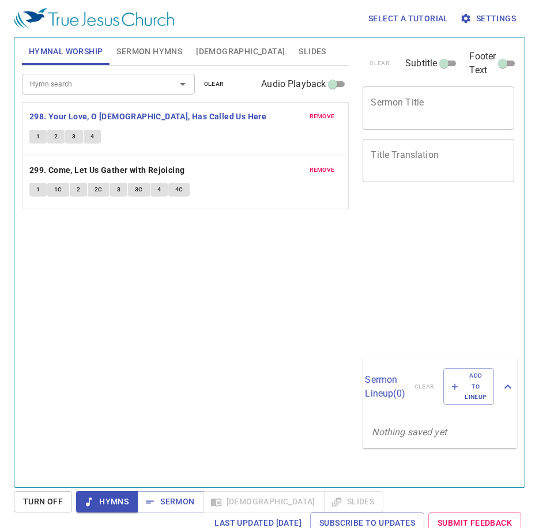 This screenshot has height=528, width=539. I want to click on span: Audio Playback, so click(294, 84).